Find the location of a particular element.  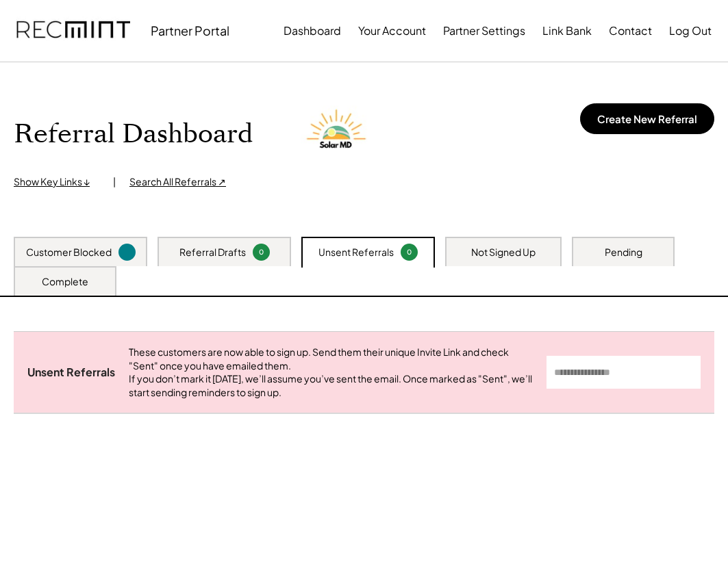

button: Your Account is located at coordinates (392, 31).